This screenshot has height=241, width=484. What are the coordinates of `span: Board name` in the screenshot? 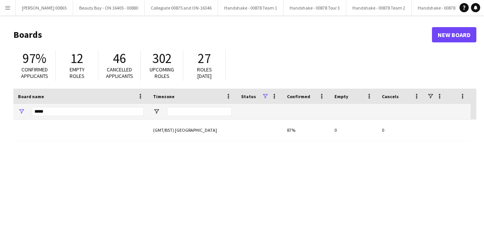 It's located at (31, 96).